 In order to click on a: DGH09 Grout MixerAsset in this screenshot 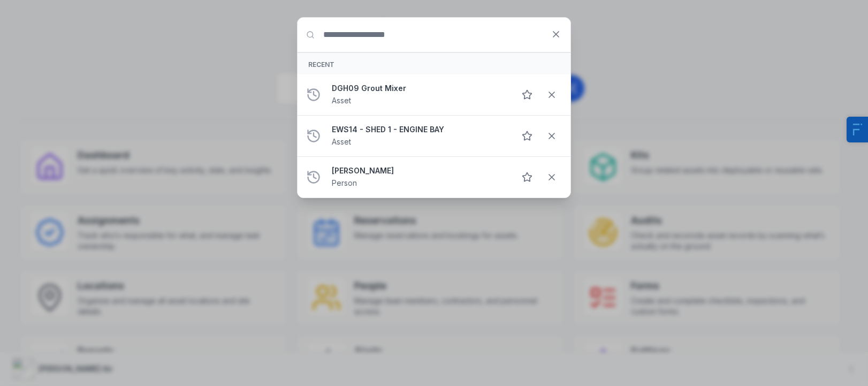, I will do `click(419, 95)`.